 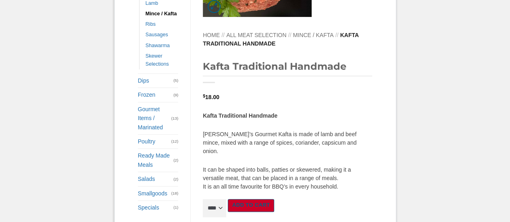 I want to click on span: (1), so click(x=176, y=207).